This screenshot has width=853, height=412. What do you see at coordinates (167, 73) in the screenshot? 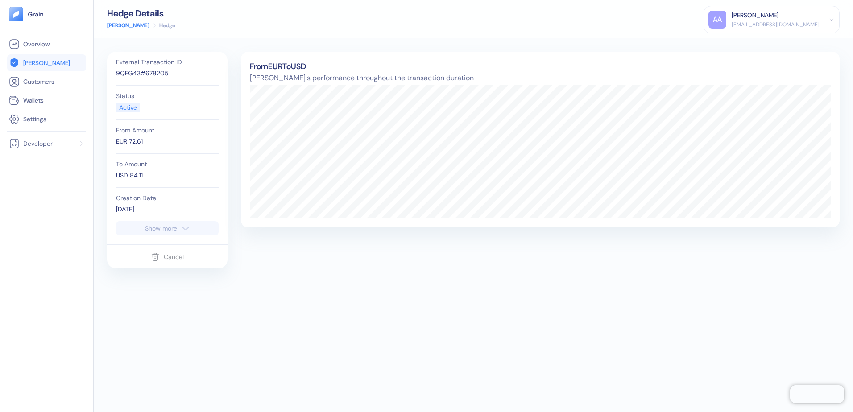
I see `div: 9QFG43#678205` at bounding box center [167, 73].